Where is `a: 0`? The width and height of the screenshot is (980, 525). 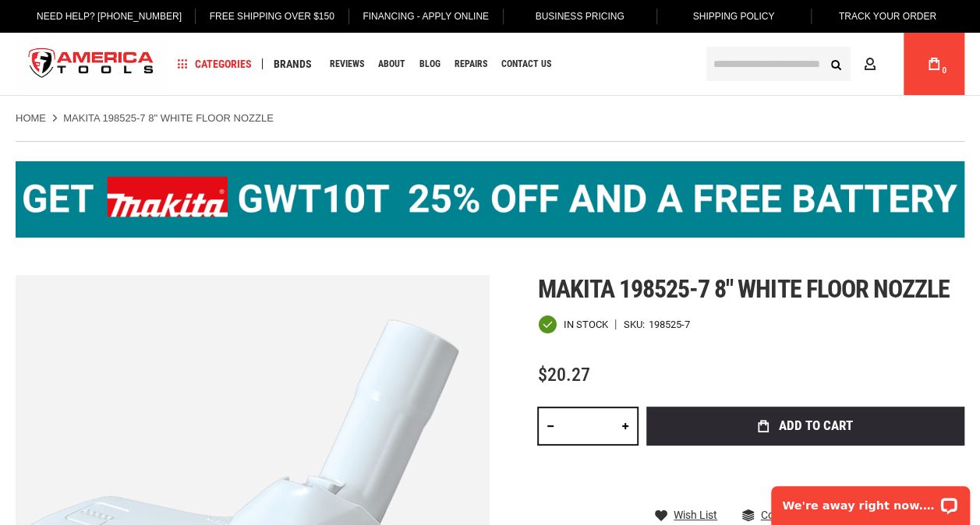
a: 0 is located at coordinates (934, 64).